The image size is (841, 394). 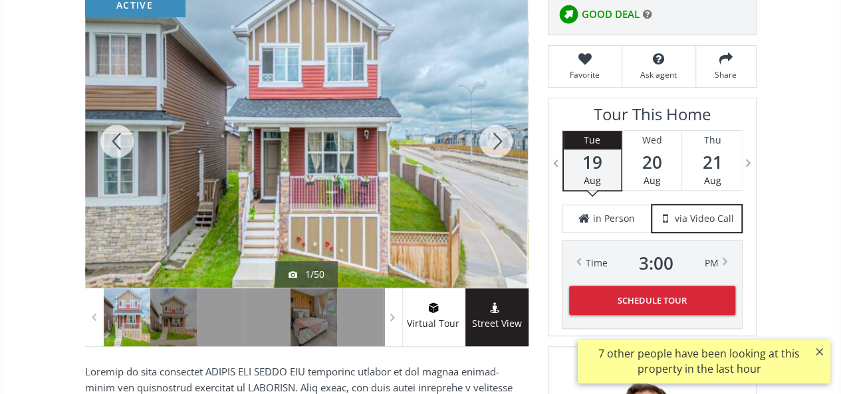 I want to click on span: 3 : 00, so click(x=656, y=263).